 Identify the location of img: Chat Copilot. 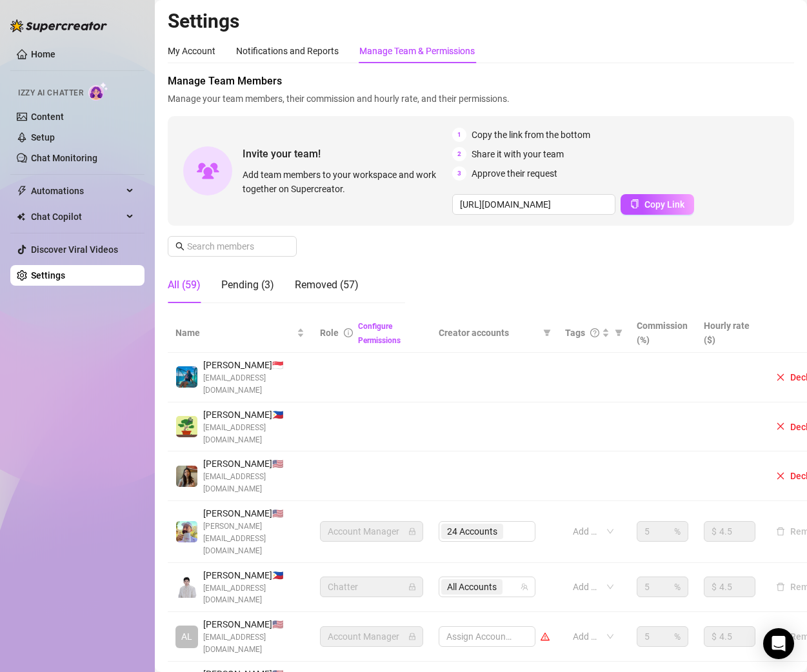
(21, 216).